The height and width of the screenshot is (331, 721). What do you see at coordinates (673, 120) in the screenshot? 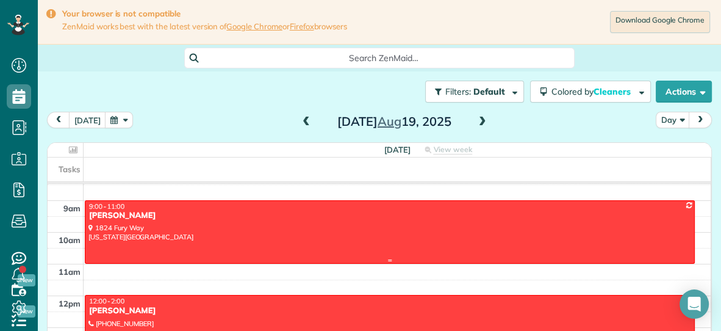
I see `button: Day` at bounding box center [673, 120].